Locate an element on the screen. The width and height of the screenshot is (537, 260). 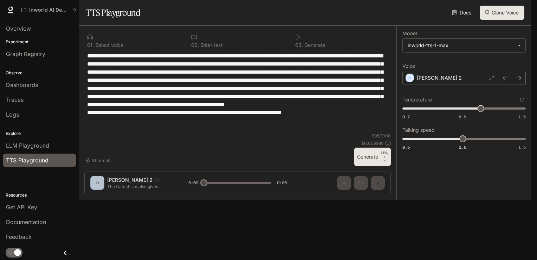
button: Clone Voice is located at coordinates (502, 13).